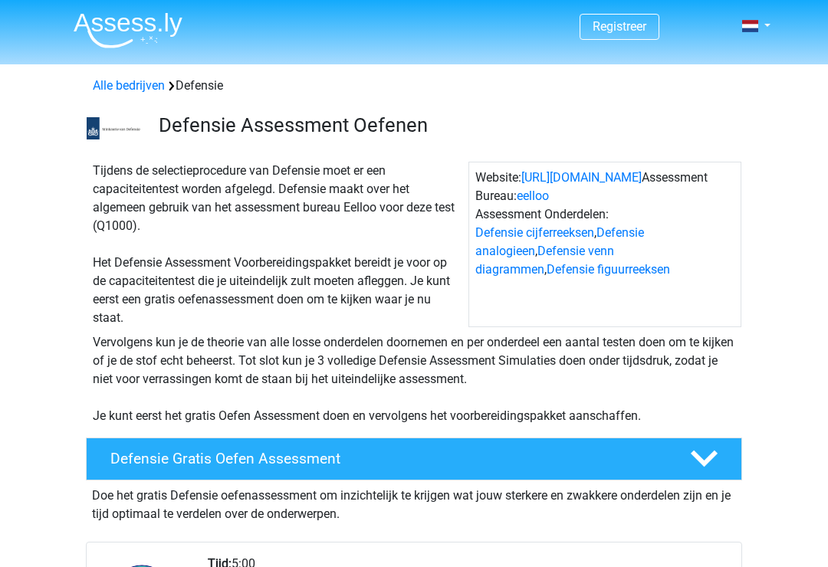 Image resolution: width=828 pixels, height=567 pixels. What do you see at coordinates (129, 85) in the screenshot?
I see `a: Alle bedrijven` at bounding box center [129, 85].